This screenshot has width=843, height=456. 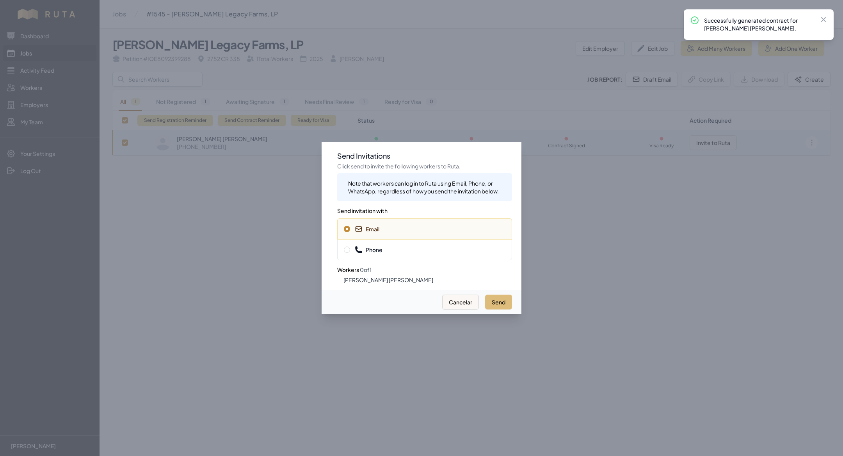 I want to click on span: Email, so click(x=367, y=229).